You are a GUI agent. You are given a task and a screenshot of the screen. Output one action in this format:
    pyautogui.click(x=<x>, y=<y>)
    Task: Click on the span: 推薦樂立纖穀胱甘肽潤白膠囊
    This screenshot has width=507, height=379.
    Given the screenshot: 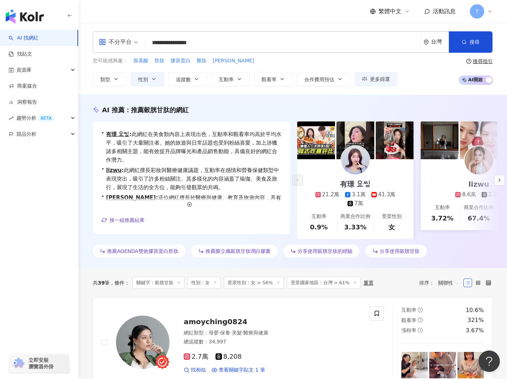 What is the action you would take?
    pyautogui.click(x=238, y=251)
    